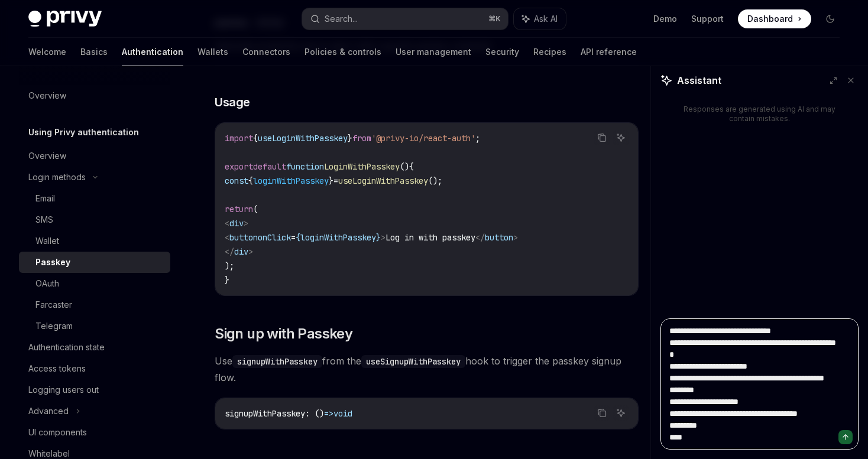 This screenshot has width=868, height=459. I want to click on code: signupWithPasskey, so click(277, 362).